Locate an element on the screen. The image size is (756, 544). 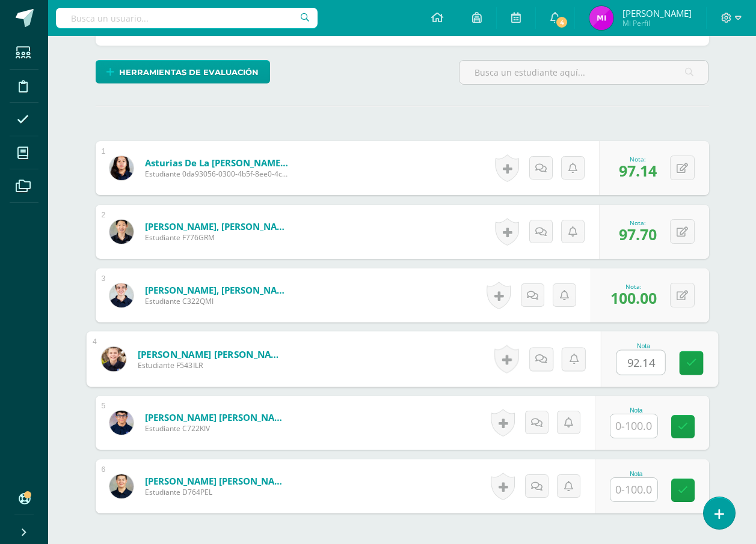
input: Busca un usuario... is located at coordinates (186, 18).